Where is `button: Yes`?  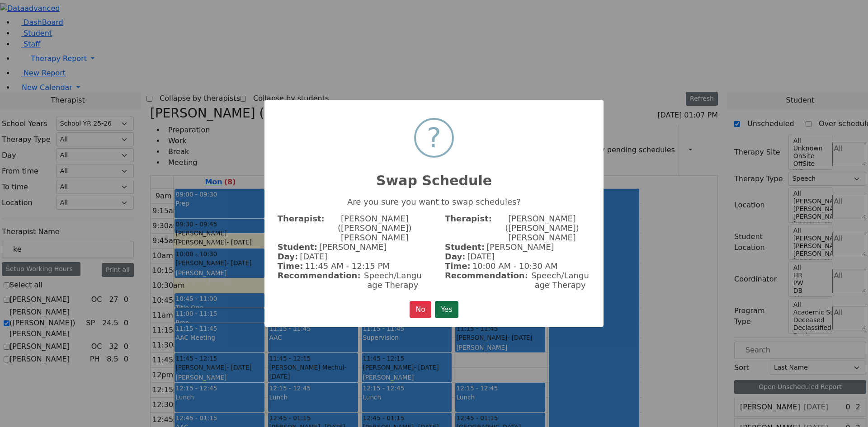 button: Yes is located at coordinates (447, 310).